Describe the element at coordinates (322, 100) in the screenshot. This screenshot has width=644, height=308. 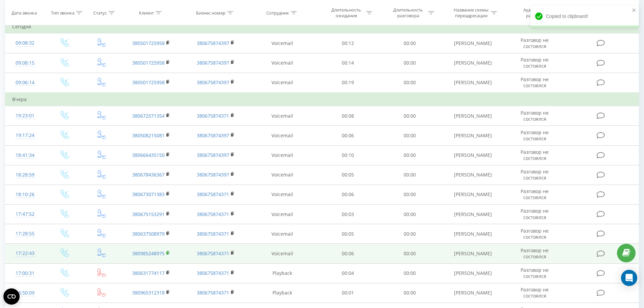
I see `td: Вчера` at that location.